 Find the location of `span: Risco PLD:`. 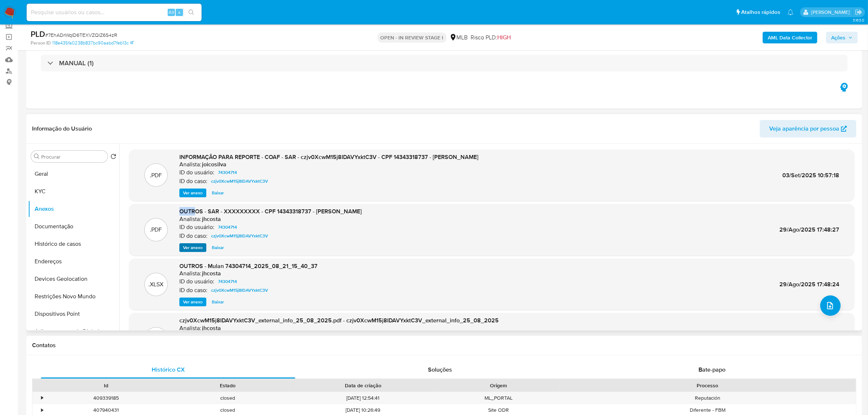

span: Risco PLD: is located at coordinates (491, 38).